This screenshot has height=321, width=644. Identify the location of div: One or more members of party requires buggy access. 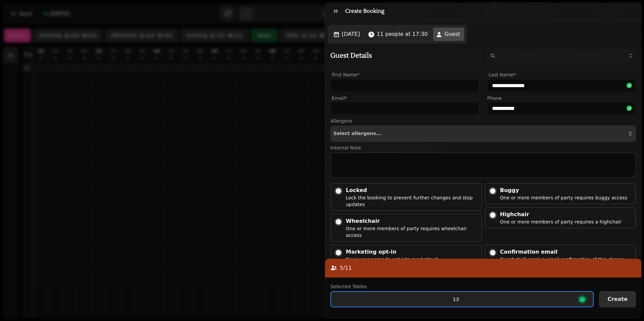
(564, 198).